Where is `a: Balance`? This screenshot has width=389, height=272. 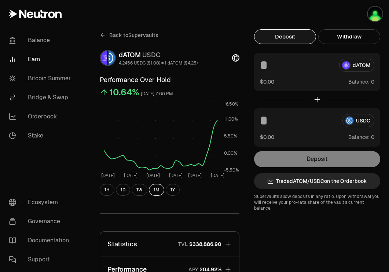
a: Balance is located at coordinates (41, 40).